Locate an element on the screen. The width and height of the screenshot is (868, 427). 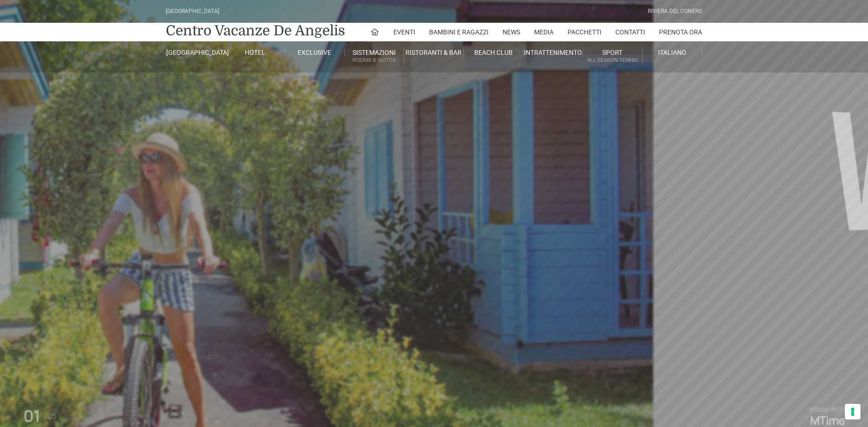
a: Italiano is located at coordinates (672, 52).